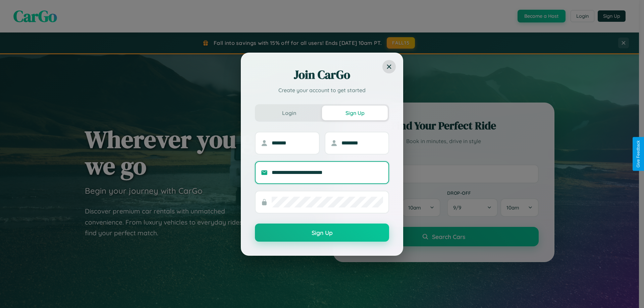 The width and height of the screenshot is (644, 308). Describe the element at coordinates (322, 75) in the screenshot. I see `h2: Join CarGo` at that location.